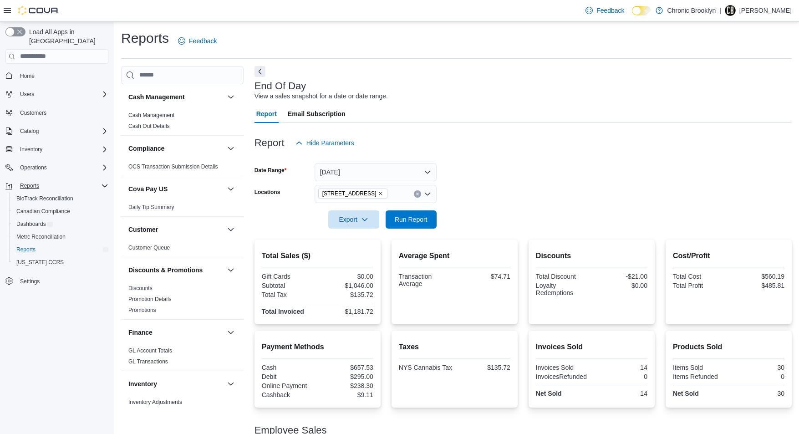 The width and height of the screenshot is (799, 434). Describe the element at coordinates (140, 288) in the screenshot. I see `a: Discounts` at that location.